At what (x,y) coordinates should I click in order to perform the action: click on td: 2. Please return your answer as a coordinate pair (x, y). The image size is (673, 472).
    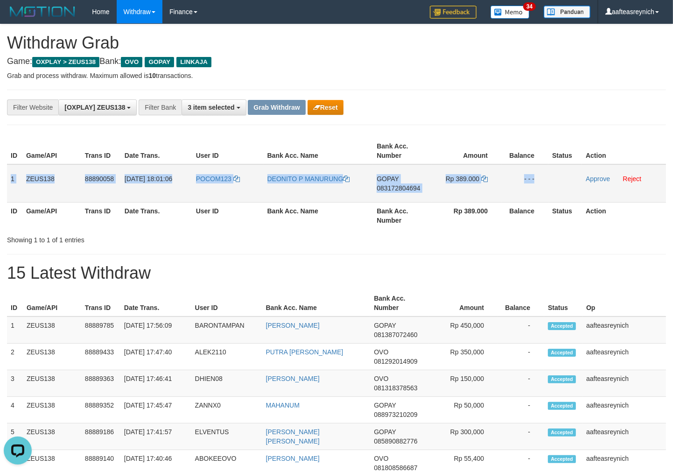
    Looking at the image, I should click on (15, 356).